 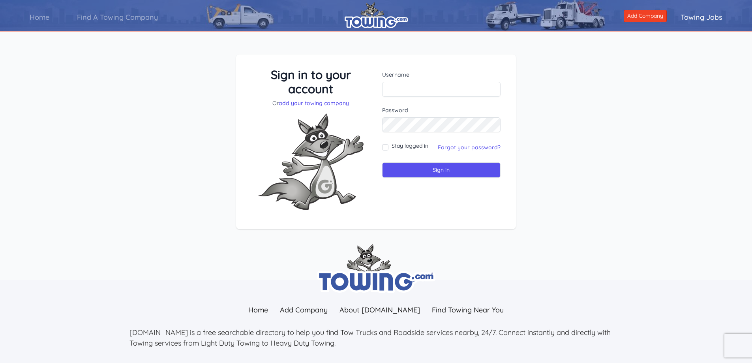 What do you see at coordinates (117, 17) in the screenshot?
I see `a: Find A Towing Company` at bounding box center [117, 17].